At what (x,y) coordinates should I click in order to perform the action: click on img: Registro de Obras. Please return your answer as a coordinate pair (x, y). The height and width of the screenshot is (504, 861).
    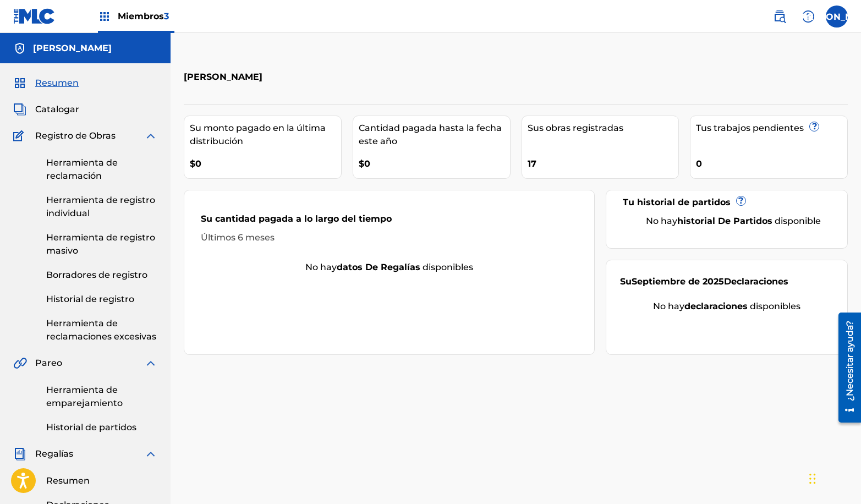
    Looking at the image, I should click on (20, 136).